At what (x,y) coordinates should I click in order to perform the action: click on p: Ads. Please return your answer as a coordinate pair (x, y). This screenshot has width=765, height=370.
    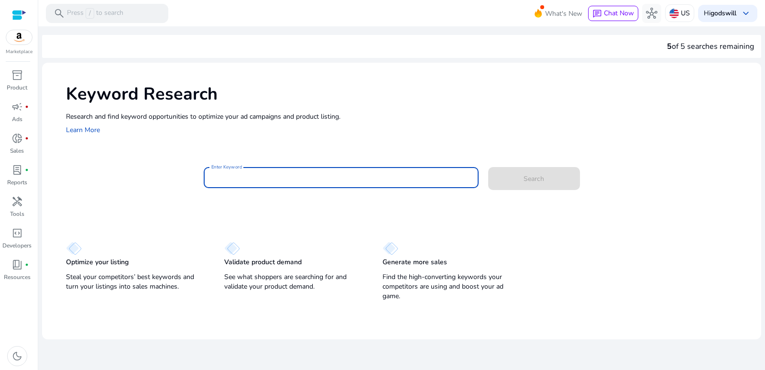
    Looking at the image, I should click on (17, 119).